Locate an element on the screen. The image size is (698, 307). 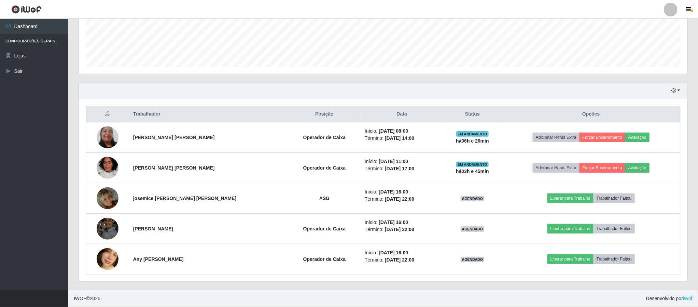
img: 1742965437986.jpeg is located at coordinates (108, 168).